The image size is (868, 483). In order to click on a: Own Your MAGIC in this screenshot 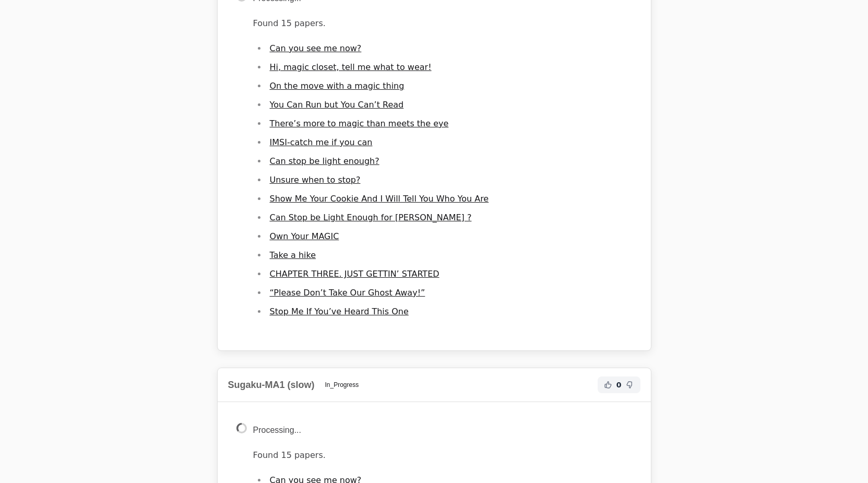, I will do `click(304, 236)`.